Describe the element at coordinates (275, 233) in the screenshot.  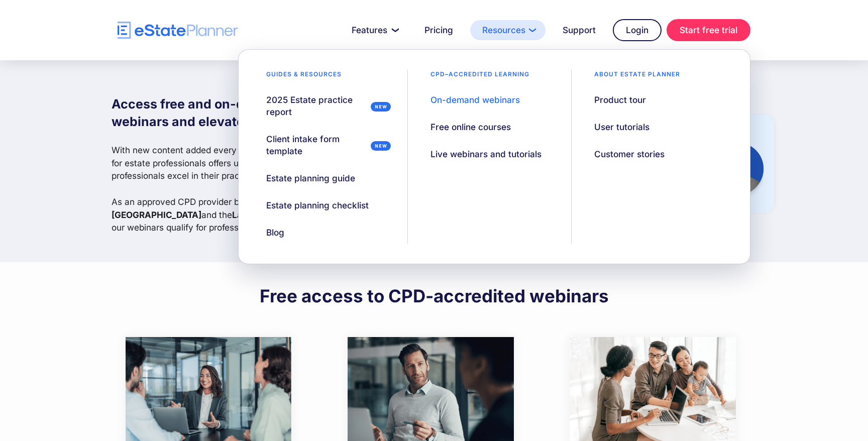
I see `a: Blog` at that location.